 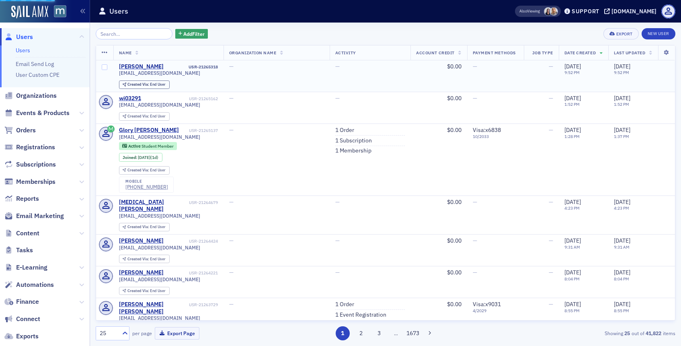 I want to click on span: Visa : x9031, so click(x=487, y=304).